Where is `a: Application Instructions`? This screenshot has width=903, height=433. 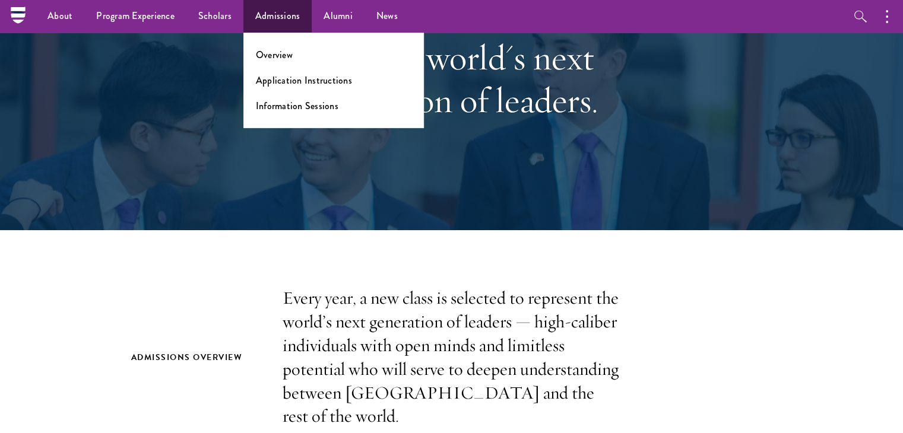 a: Application Instructions is located at coordinates (304, 80).